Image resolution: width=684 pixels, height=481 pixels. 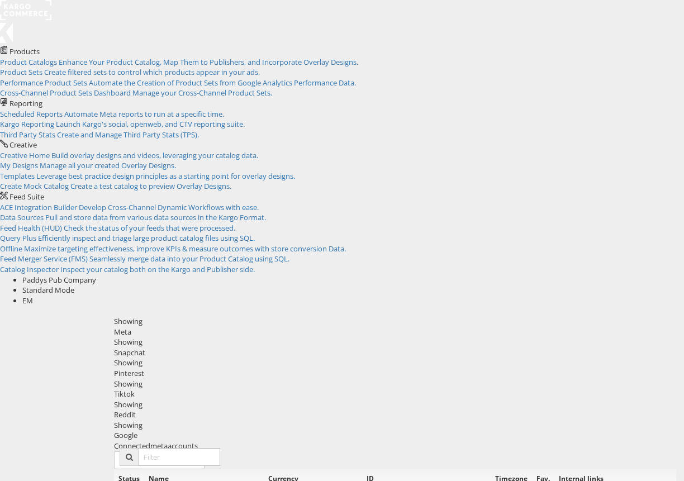 What do you see at coordinates (26, 103) in the screenshot?
I see `span: Reporting` at bounding box center [26, 103].